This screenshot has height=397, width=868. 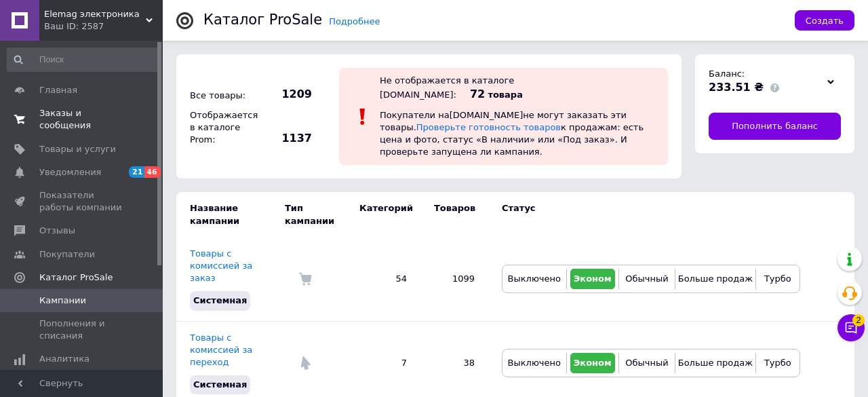 I want to click on span: Показатели работы компании, so click(x=82, y=202).